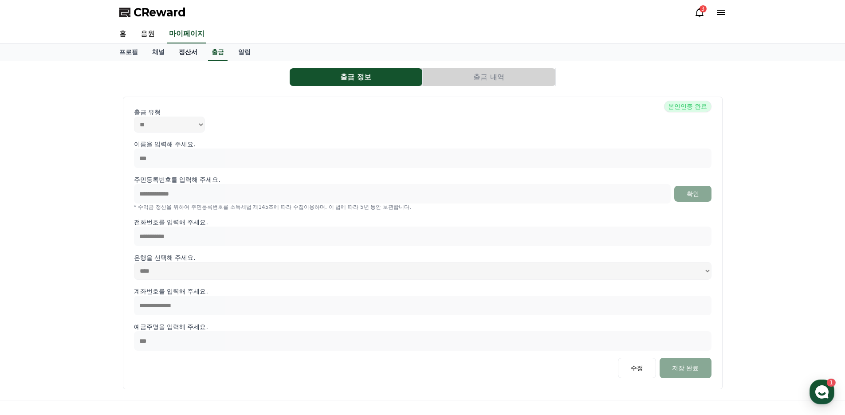 The image size is (845, 415). What do you see at coordinates (129, 52) in the screenshot?
I see `a: 프로필` at bounding box center [129, 52].